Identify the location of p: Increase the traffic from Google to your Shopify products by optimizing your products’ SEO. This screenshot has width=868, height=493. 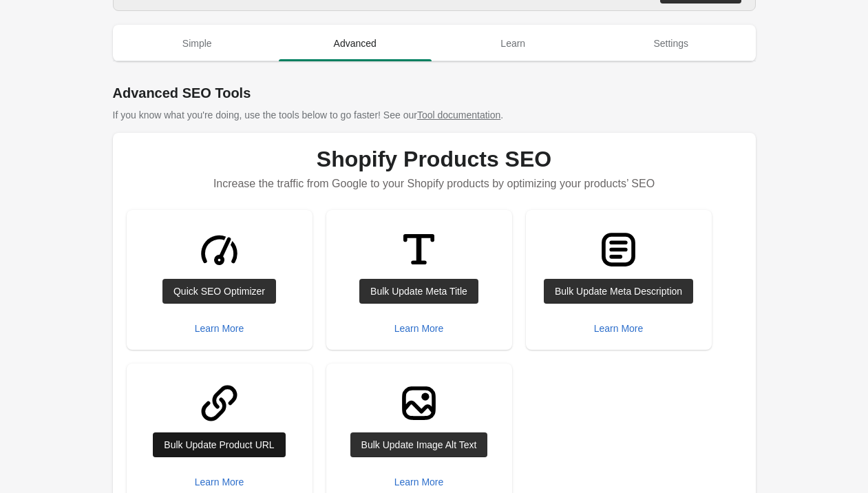
(435, 184).